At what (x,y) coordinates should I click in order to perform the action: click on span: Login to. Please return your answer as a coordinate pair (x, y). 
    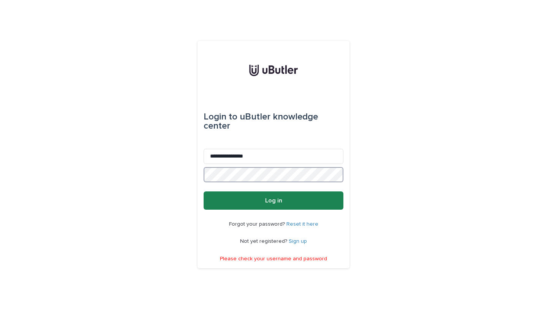
    Looking at the image, I should click on (220, 117).